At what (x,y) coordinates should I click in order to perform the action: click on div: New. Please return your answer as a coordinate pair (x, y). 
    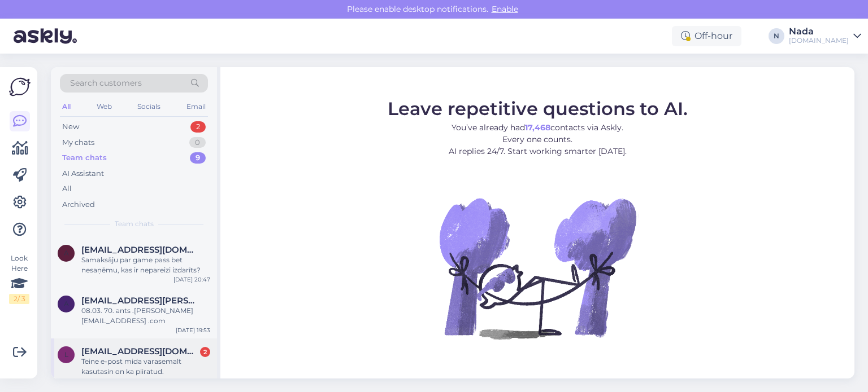
    Looking at the image, I should click on (70, 127).